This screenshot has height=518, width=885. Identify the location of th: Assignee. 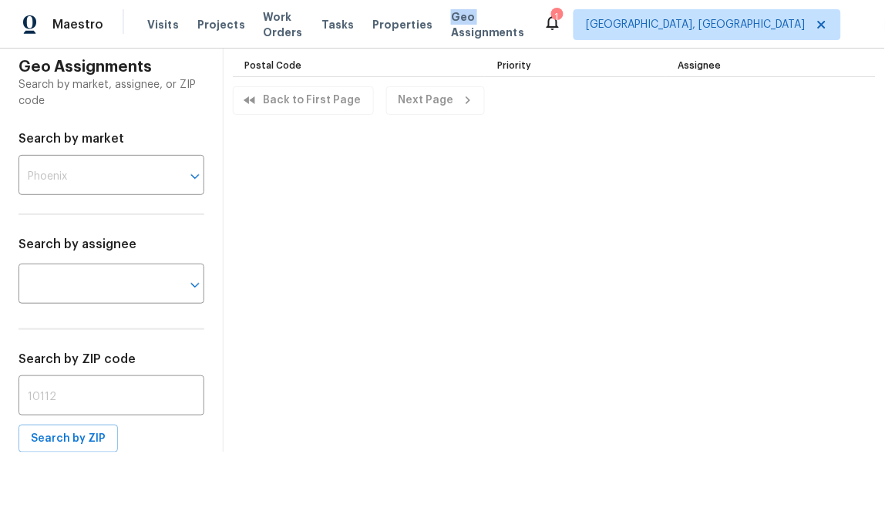
(771, 62).